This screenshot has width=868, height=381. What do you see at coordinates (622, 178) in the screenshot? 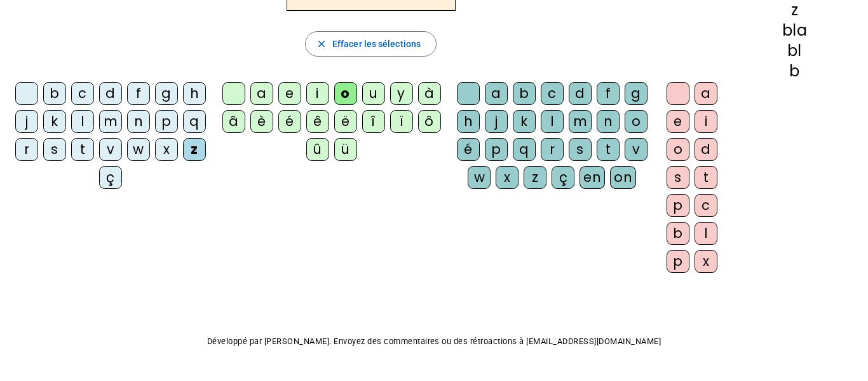
I see `div: on` at bounding box center [622, 178].